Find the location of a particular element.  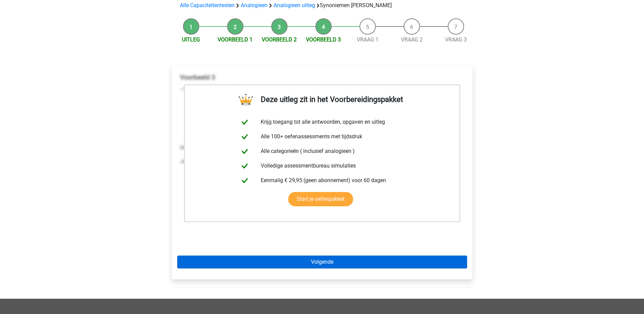

a: Uitleg is located at coordinates (191, 40).